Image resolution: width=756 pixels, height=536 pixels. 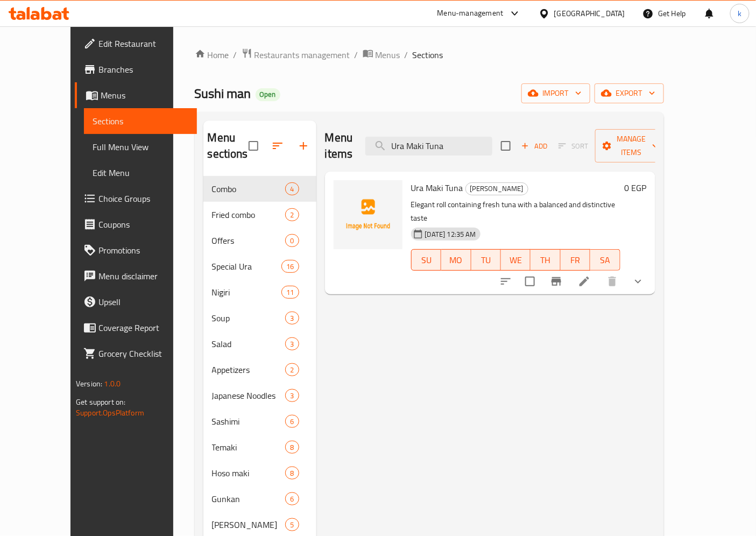 What do you see at coordinates (135, 224) in the screenshot?
I see `a: Coupons` at bounding box center [135, 224].